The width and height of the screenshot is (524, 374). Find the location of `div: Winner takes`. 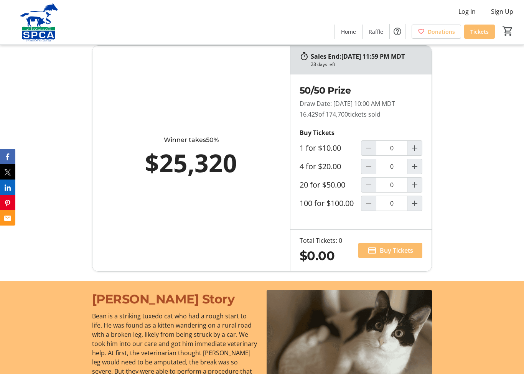

div: Winner takes is located at coordinates (191, 140).